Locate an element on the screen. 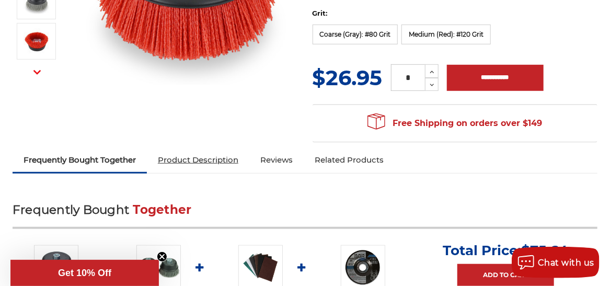 The image size is (610, 286). a: Related Products is located at coordinates (349, 160).